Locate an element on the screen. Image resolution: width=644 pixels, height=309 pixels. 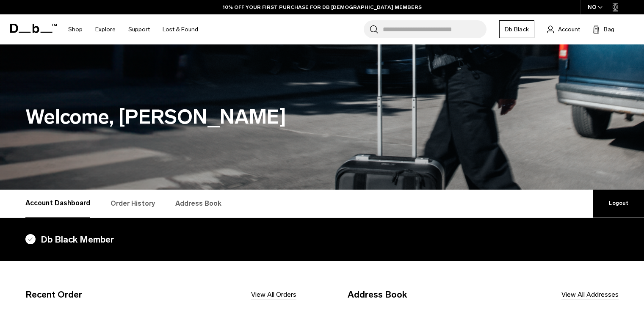
span: Account is located at coordinates (569, 29).